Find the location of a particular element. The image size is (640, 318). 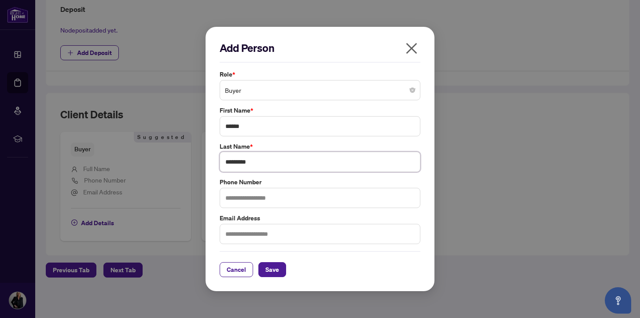

span: close is located at coordinates (412, 48).